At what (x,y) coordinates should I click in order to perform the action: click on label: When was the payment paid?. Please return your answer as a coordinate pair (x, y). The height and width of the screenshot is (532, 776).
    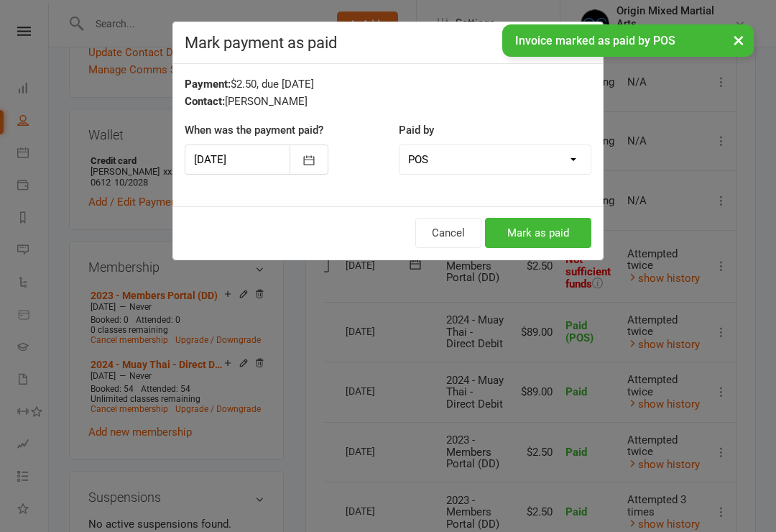
    Looking at the image, I should click on (253, 130).